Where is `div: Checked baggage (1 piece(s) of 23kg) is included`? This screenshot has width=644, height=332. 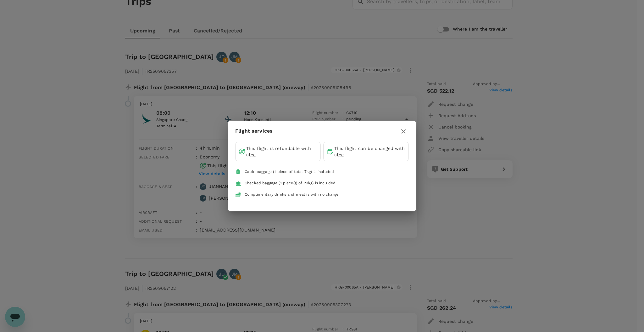 div: Checked baggage (1 piece(s) of 23kg) is included is located at coordinates (290, 183).